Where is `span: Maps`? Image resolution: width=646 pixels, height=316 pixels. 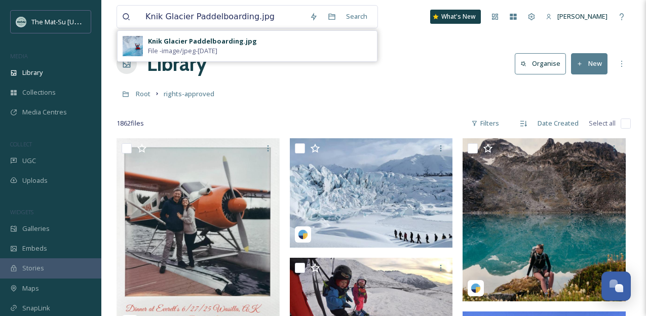 span: Maps is located at coordinates (30, 288).